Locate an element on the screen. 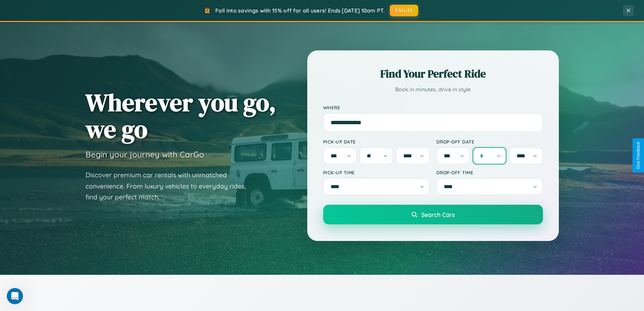 The width and height of the screenshot is (644, 311). button: Search Cars is located at coordinates (433, 215).